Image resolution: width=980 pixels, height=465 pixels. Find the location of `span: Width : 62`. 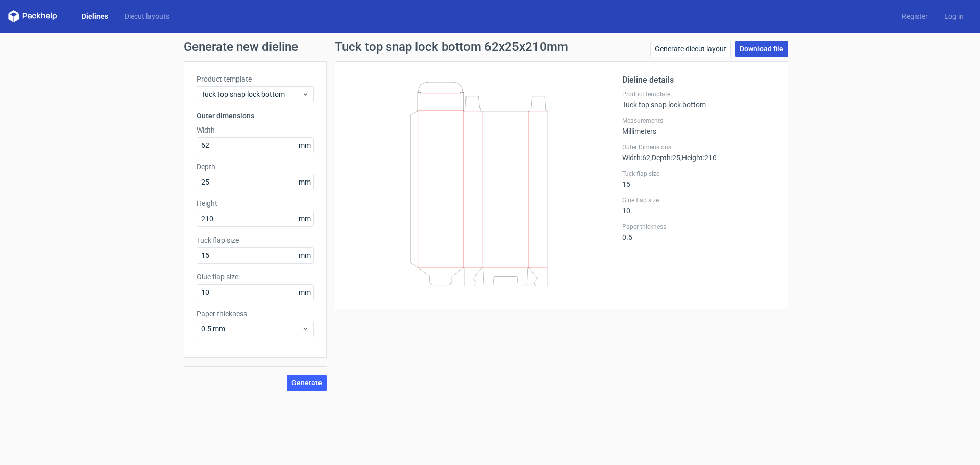

span: Width : 62 is located at coordinates (636, 158).